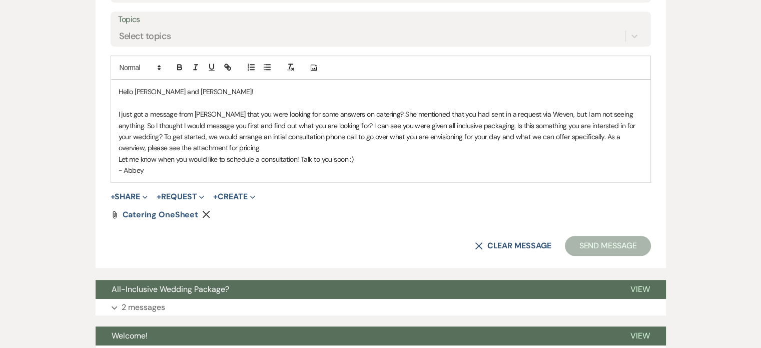 This screenshot has width=761, height=348. What do you see at coordinates (170, 289) in the screenshot?
I see `span: All-Inclusive Wedding Package?` at bounding box center [170, 289].